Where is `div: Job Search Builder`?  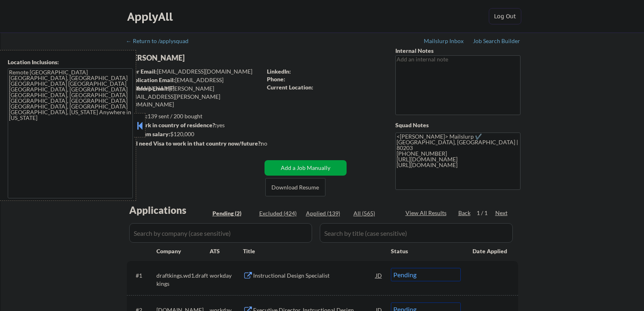 div: Job Search Builder is located at coordinates (497, 41).